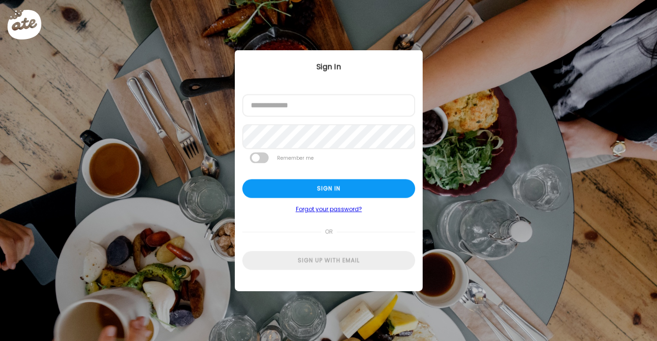 The image size is (657, 341). What do you see at coordinates (329, 67) in the screenshot?
I see `div: Sign In` at bounding box center [329, 67].